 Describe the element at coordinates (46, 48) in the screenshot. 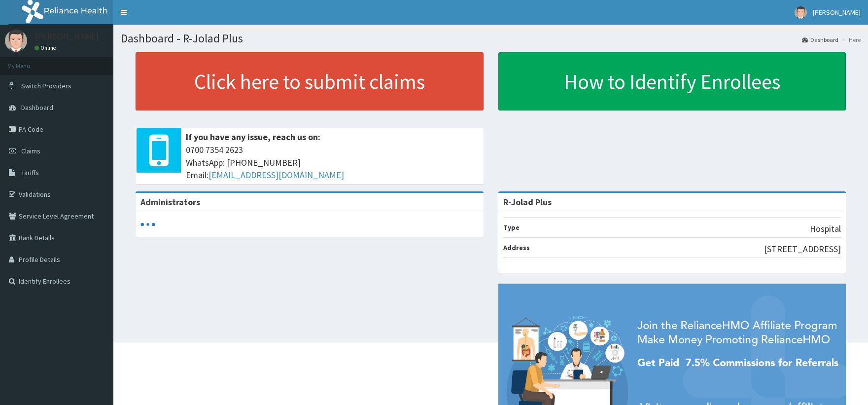

I see `a: Online` at that location.